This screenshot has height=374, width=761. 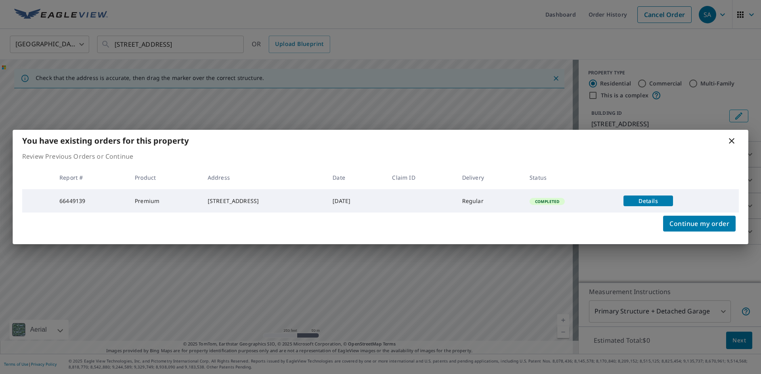 I want to click on th: Report #, so click(x=91, y=178).